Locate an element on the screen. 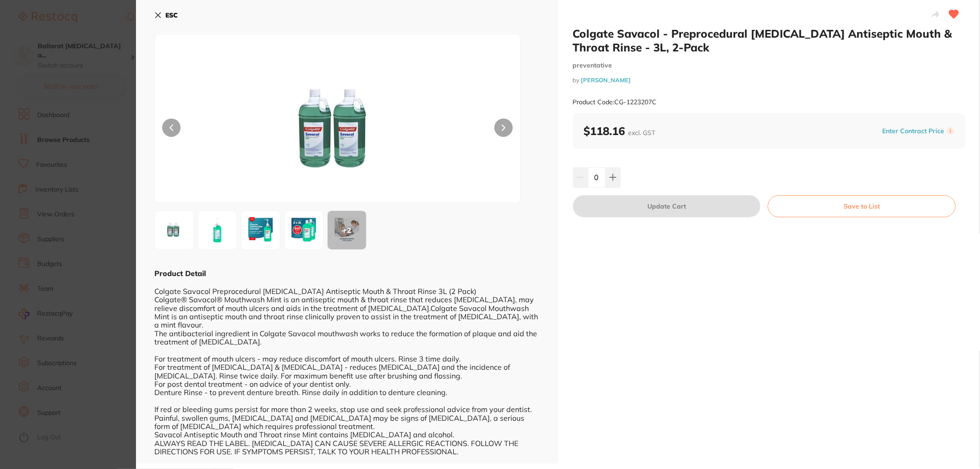  button: +2 is located at coordinates (347, 230).